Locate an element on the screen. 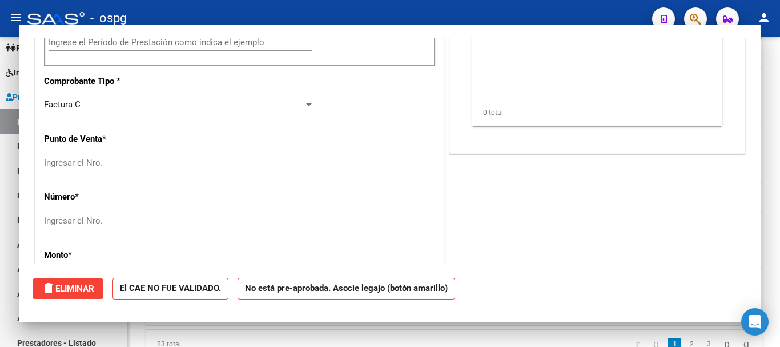  span: Factura C is located at coordinates (62, 105).